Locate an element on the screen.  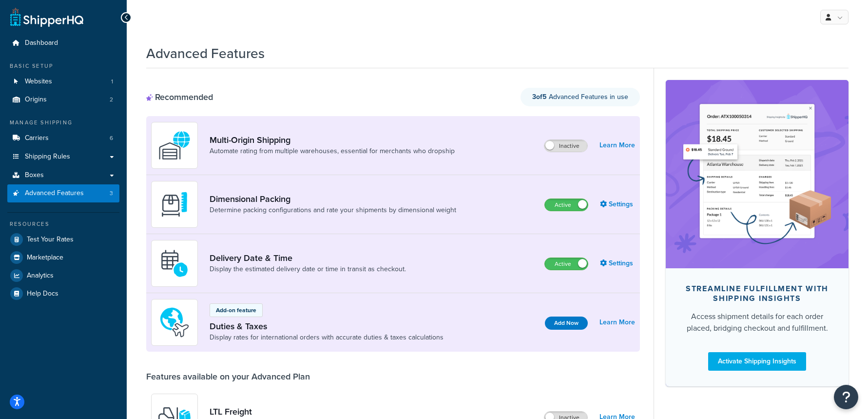
img: WatD5o0RtDAAAAAElFTkSuQmCC is located at coordinates (175, 145).